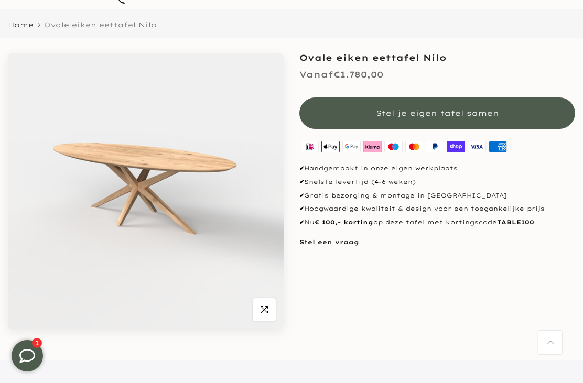 The height and width of the screenshot is (383, 583). What do you see at coordinates (437, 223) in the screenshot?
I see `p: Nu op deze tafel met kortingscode` at bounding box center [437, 223].